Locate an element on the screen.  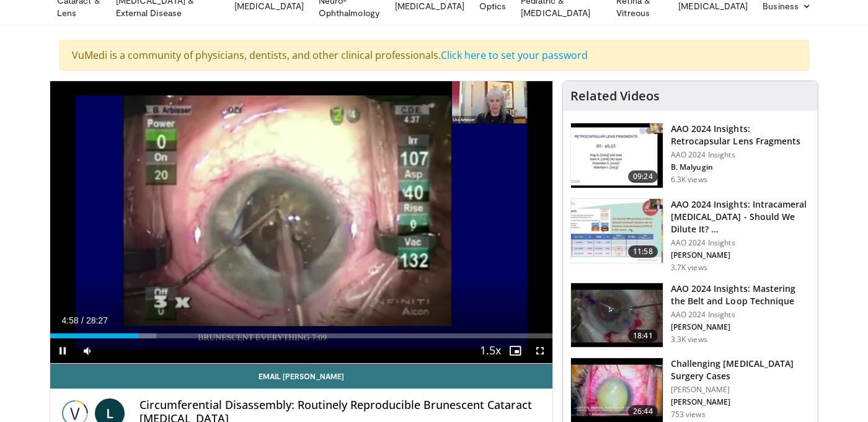
a: 09:24 AAO 2024 Insights: Retrocapsular Lens Fragments AAO 2024 Insights B. Malyugin 6.3K views is located at coordinates (690, 156).